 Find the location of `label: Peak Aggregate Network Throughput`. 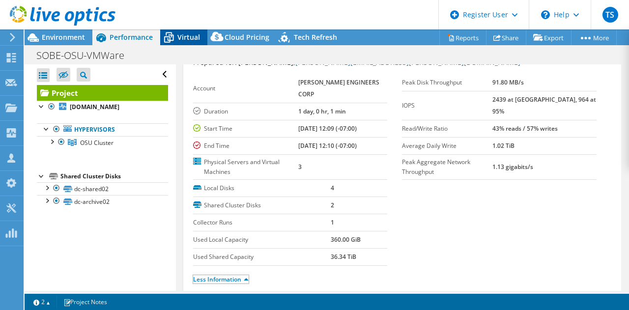

label: Peak Aggregate Network Throughput is located at coordinates (447, 167).